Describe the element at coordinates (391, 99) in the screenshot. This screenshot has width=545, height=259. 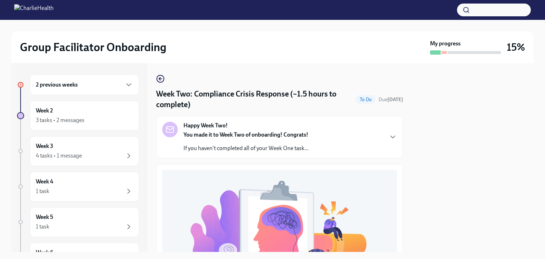
I see `span: September 1st, 2025 10:00` at that location.